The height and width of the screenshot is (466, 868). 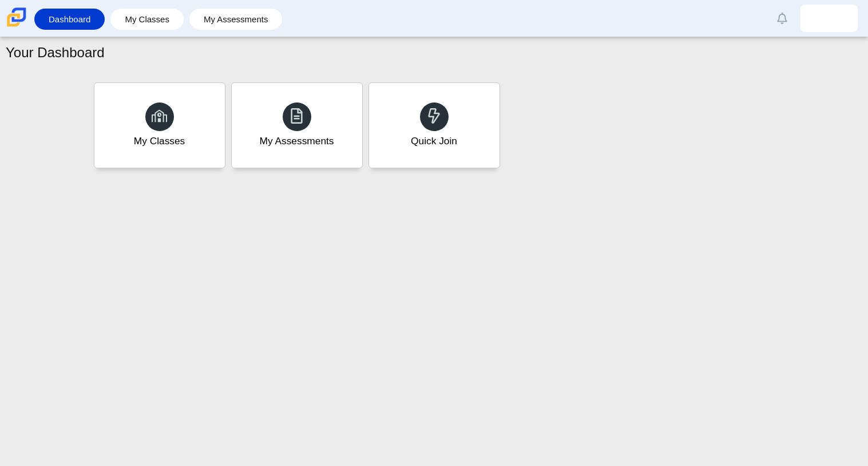 What do you see at coordinates (55, 53) in the screenshot?
I see `h1: Your Dashboard` at bounding box center [55, 53].